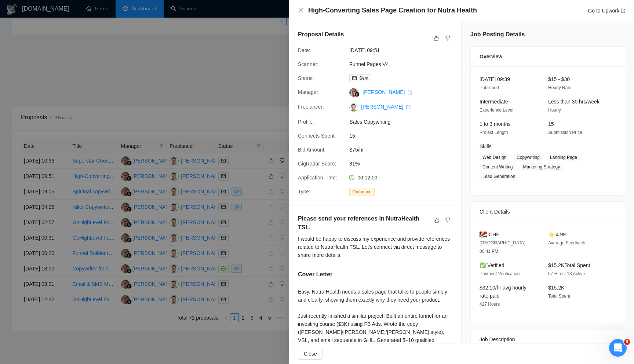  I want to click on span: $32.10/hr avg hourly rate paid, so click(503, 292).